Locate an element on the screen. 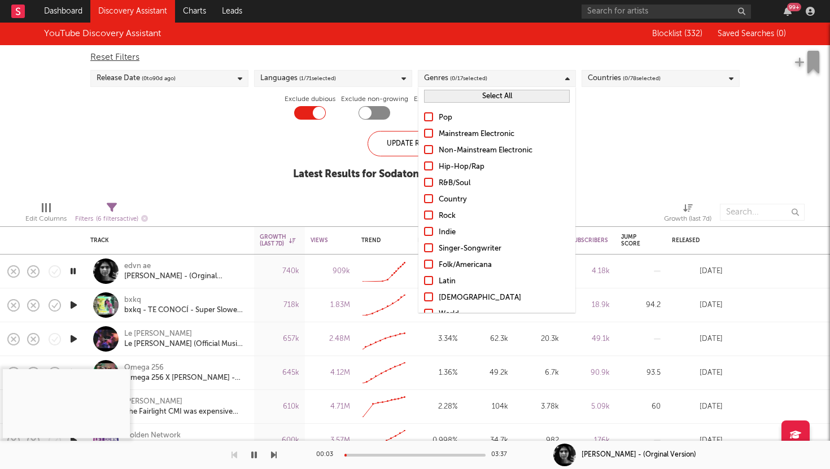  div: bxkq - TE CONOCÍ - Super Slowed (Official Audio) is located at coordinates (185, 311).